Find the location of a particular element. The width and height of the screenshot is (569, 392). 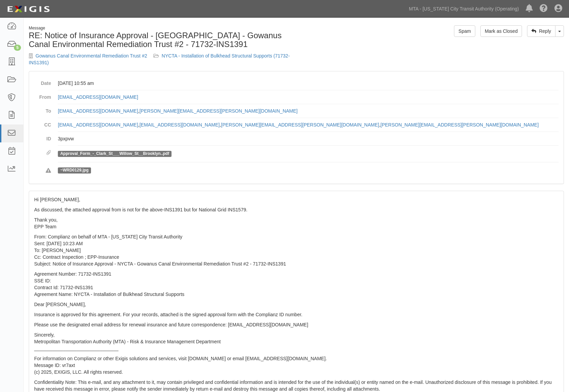

p: As discussed, the attached approval from is not for the above-INS1391 but for National Grid INS1579. is located at coordinates (296, 210).